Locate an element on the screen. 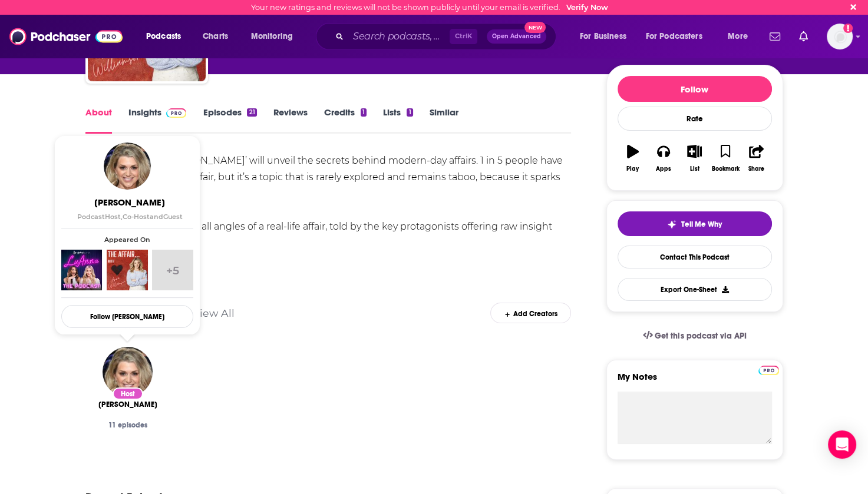 The image size is (868, 494). span: For Podcasters is located at coordinates (674, 37).